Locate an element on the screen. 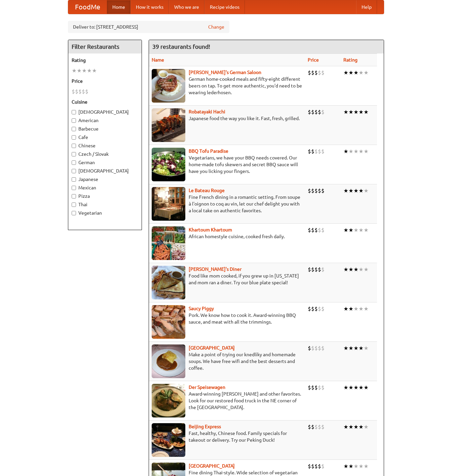 This screenshot has width=452, height=476. h5: Rating is located at coordinates (105, 60).